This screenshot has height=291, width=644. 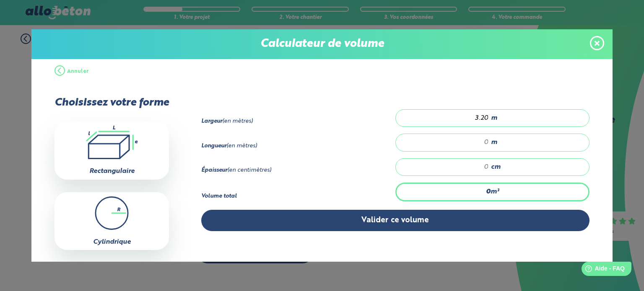 I want to click on button: Annuler, so click(x=72, y=72).